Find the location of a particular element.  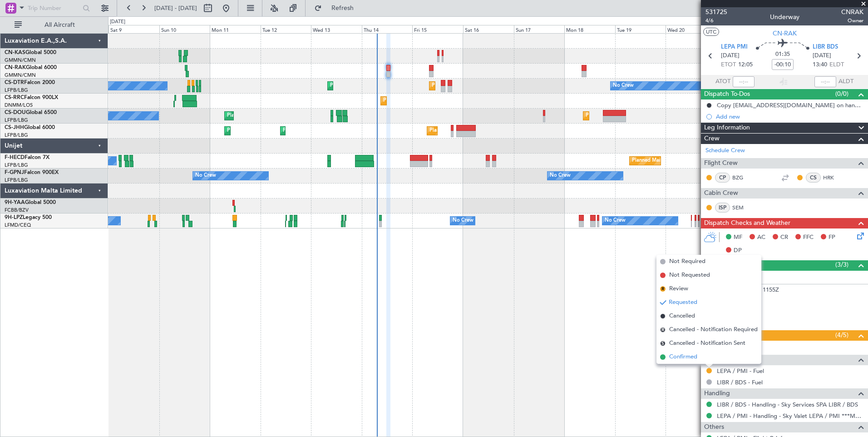

span: CS-RRC is located at coordinates (14, 98).